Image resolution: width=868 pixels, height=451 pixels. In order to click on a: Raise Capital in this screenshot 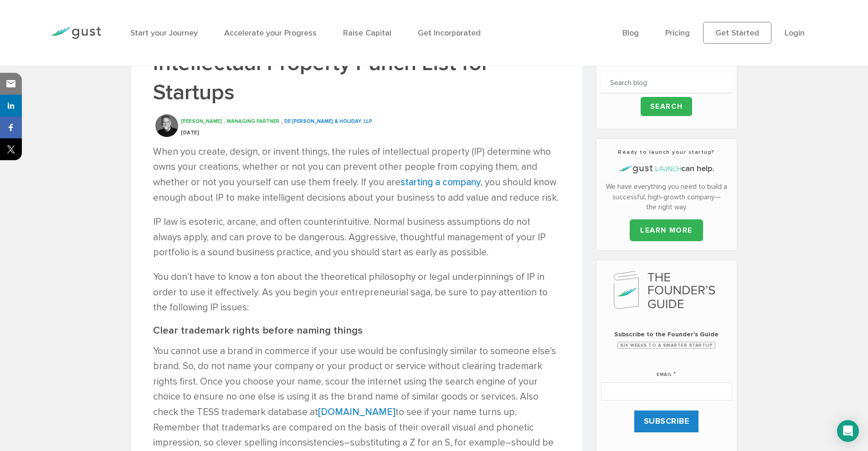, I will do `click(367, 33)`.